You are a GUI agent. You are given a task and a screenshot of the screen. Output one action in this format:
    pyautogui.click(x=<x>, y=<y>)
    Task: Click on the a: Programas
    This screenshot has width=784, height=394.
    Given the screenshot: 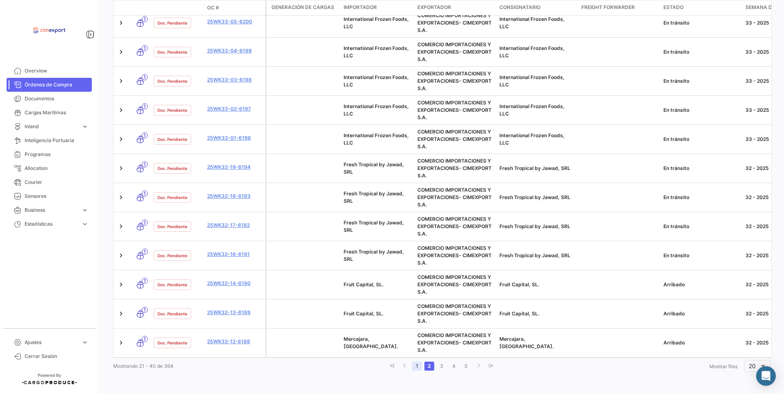 What is the action you would take?
    pyautogui.click(x=49, y=155)
    